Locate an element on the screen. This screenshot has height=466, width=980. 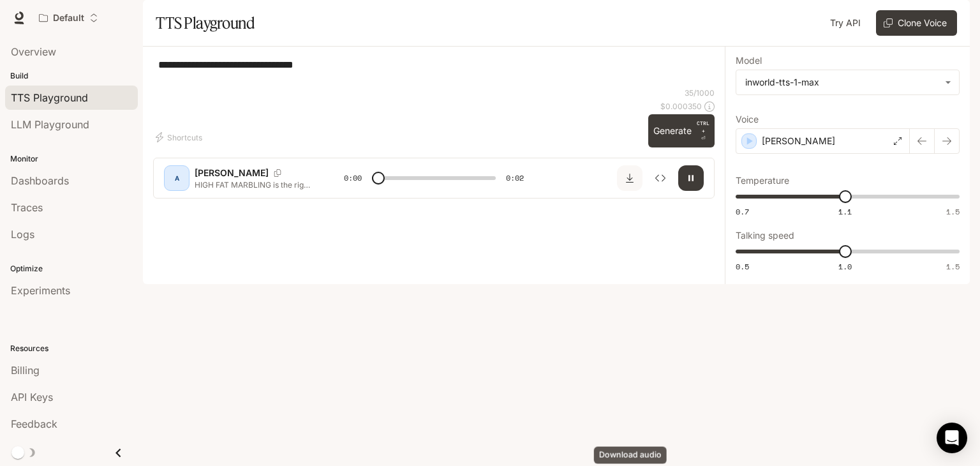
p: Default is located at coordinates (68, 18).